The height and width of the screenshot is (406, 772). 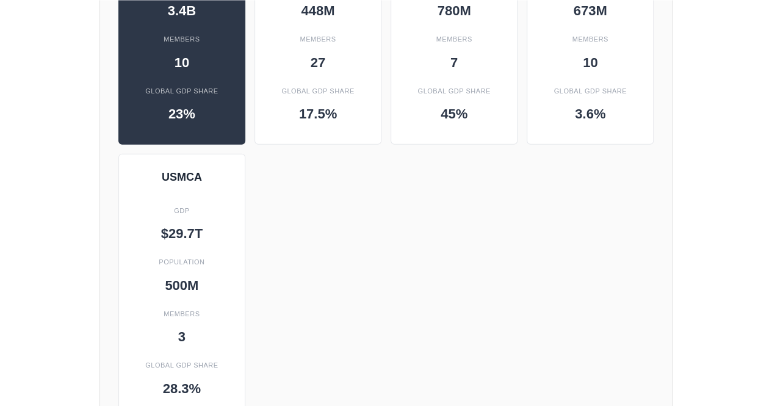 What do you see at coordinates (318, 11) in the screenshot?
I see `div: 448M` at bounding box center [318, 11].